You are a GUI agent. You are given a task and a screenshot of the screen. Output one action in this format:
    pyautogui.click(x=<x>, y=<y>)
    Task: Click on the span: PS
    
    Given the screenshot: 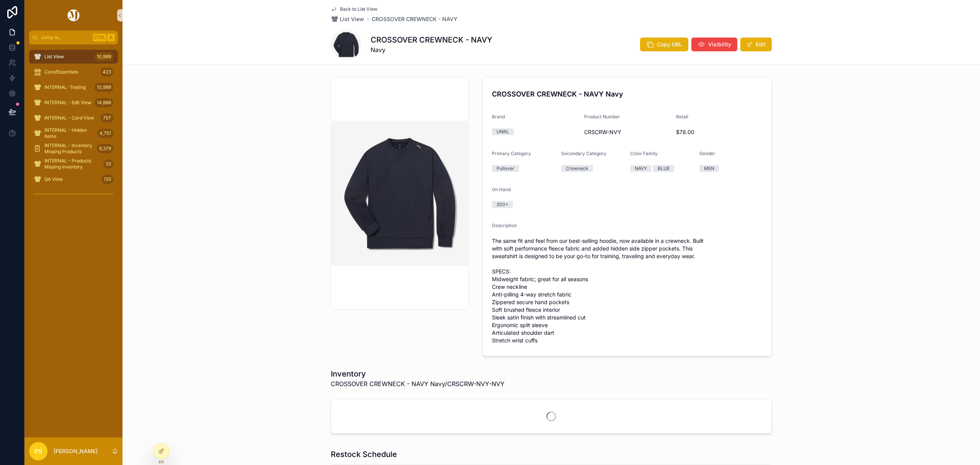 What is the action you would take?
    pyautogui.click(x=38, y=451)
    